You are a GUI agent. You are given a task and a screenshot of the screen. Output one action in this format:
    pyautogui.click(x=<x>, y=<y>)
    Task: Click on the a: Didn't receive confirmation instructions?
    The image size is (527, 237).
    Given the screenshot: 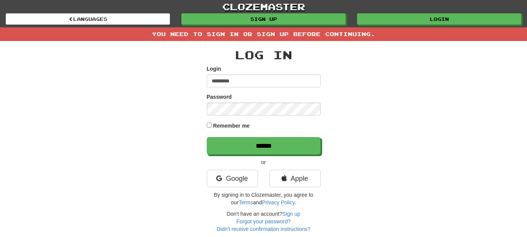 What is the action you would take?
    pyautogui.click(x=264, y=229)
    